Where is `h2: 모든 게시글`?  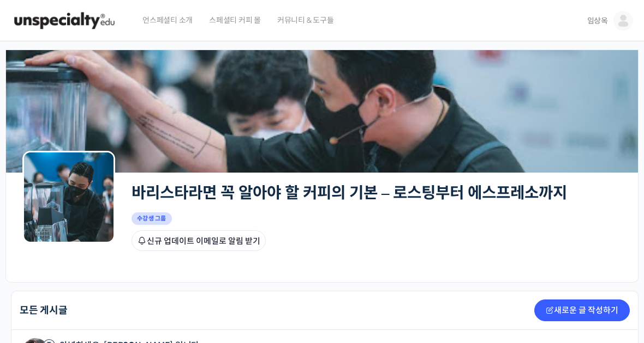
h2: 모든 게시글 is located at coordinates (43, 311).